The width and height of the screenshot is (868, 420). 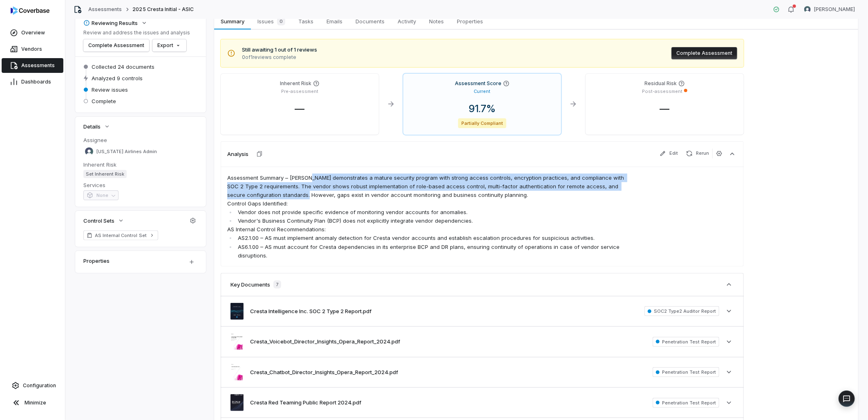 I want to click on span: Control Sets, so click(x=99, y=221).